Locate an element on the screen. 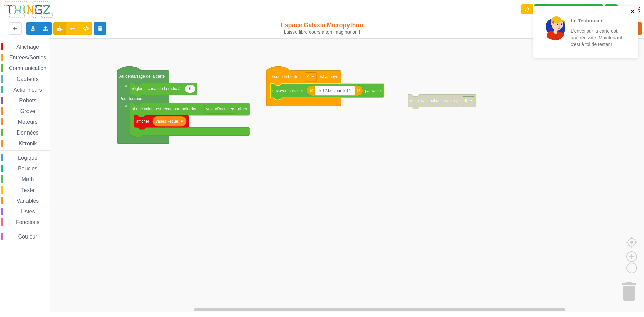  span: Moteurs is located at coordinates (28, 122).